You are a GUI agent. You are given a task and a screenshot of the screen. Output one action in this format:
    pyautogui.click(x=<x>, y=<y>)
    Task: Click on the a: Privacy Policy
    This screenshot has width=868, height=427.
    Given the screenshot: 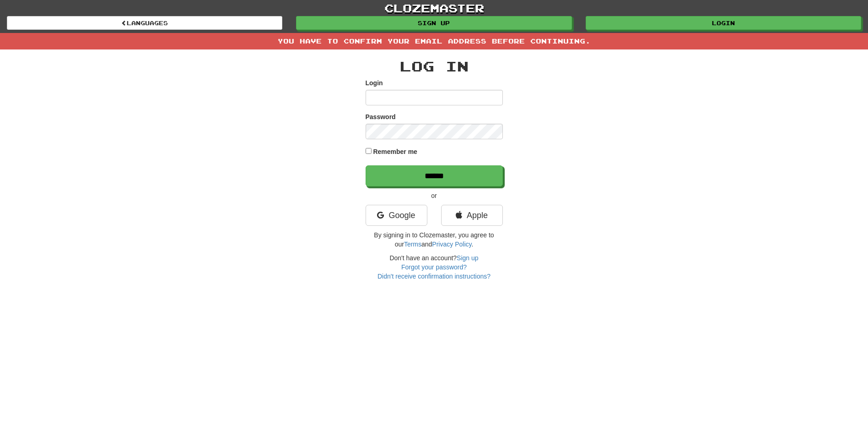 What is the action you would take?
    pyautogui.click(x=451, y=244)
    